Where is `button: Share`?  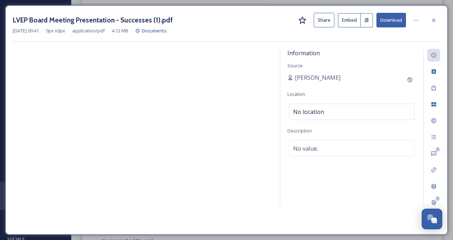 button: Share is located at coordinates (324, 20).